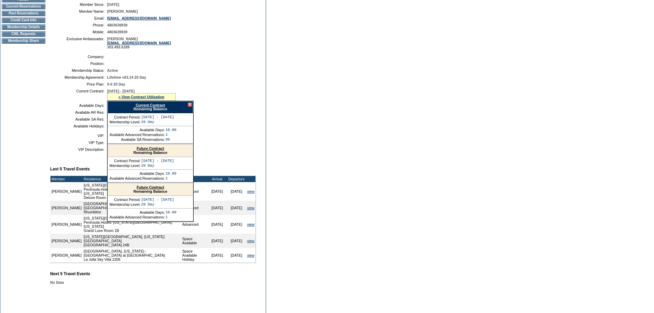  Describe the element at coordinates (79, 32) in the screenshot. I see `td: Mobile:` at that location.